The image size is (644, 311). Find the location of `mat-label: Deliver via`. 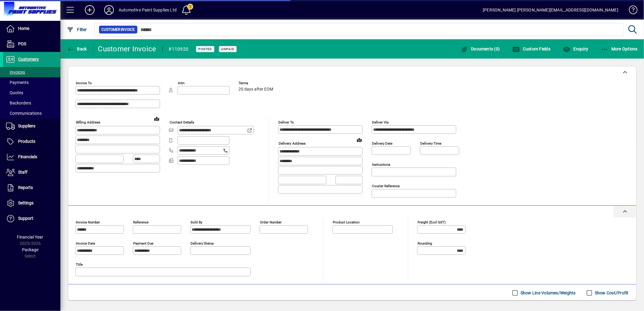

mat-label: Deliver via is located at coordinates (380, 122).